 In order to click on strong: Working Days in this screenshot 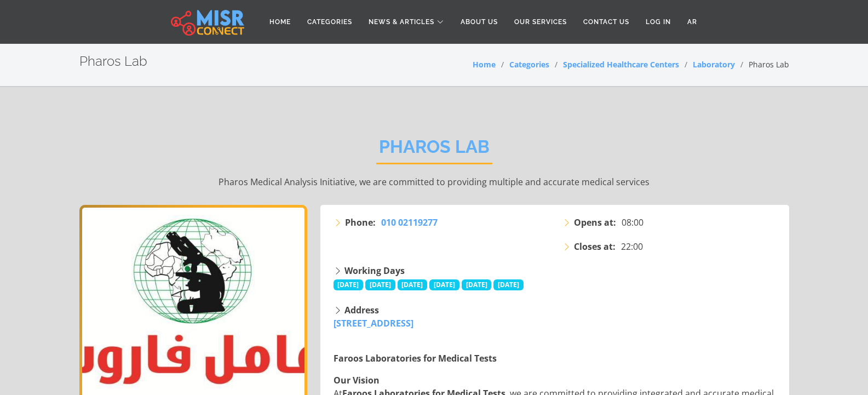, I will do `click(374, 271)`.